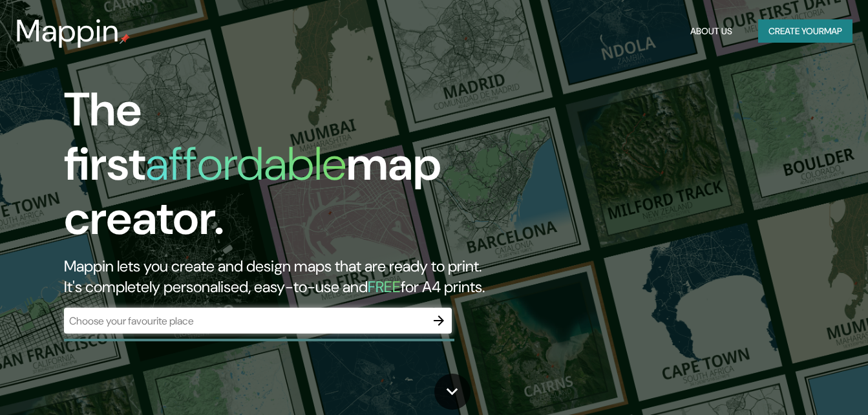 This screenshot has height=415, width=868. What do you see at coordinates (245, 320) in the screenshot?
I see `input: Choose your favourite place` at bounding box center [245, 320].